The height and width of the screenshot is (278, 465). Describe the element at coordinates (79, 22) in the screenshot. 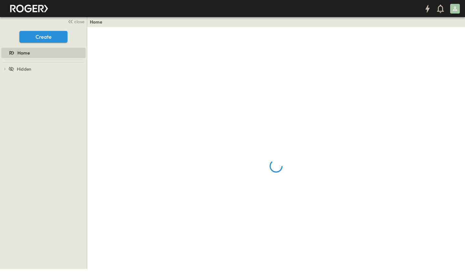

I see `span: close` at that location.